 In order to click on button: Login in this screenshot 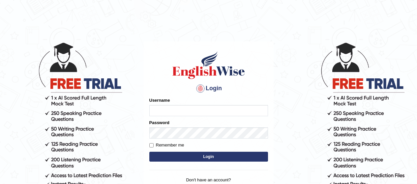, I will do `click(209, 157)`.